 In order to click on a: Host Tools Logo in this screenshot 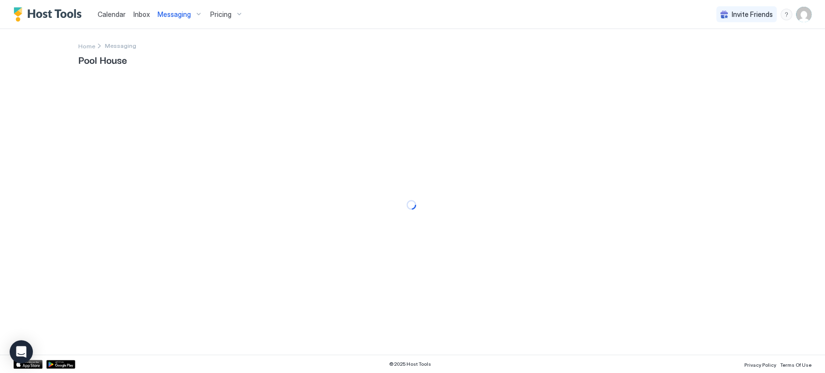, I will do `click(50, 15)`.